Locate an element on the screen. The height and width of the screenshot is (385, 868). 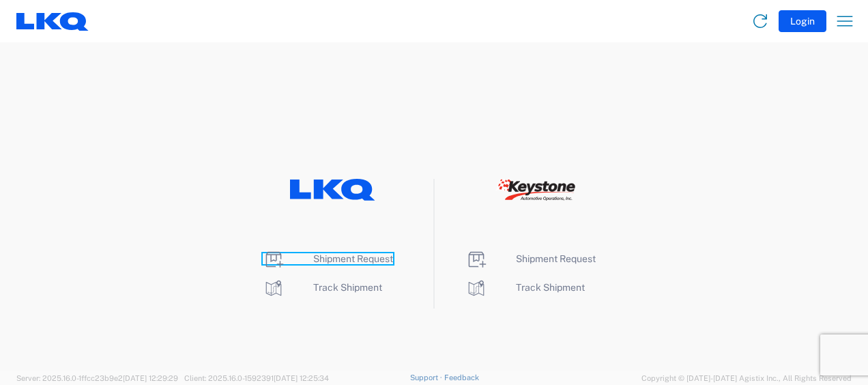
span: Server: 2025.16.0-1ffcc23b9e2 is located at coordinates (97, 378).